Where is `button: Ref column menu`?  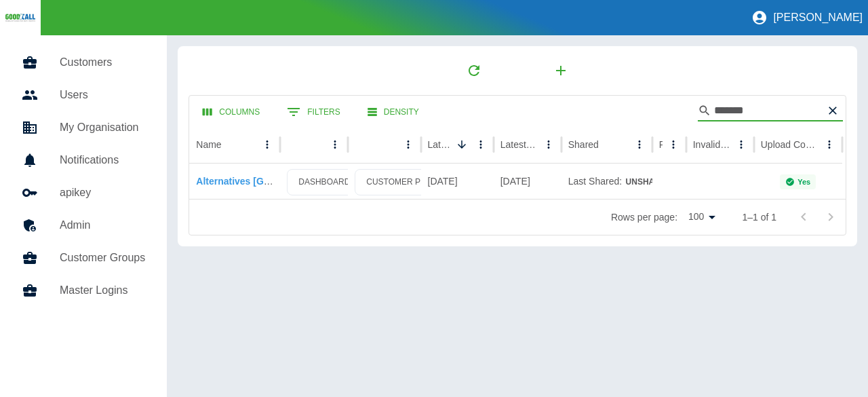
button: Ref column menu is located at coordinates (674, 145).